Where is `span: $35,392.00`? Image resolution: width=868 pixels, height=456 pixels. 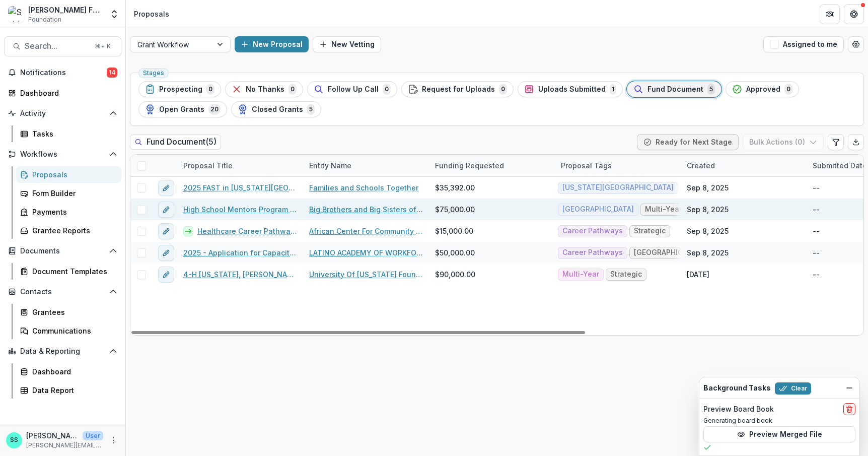 span: $35,392.00 is located at coordinates (455, 188).